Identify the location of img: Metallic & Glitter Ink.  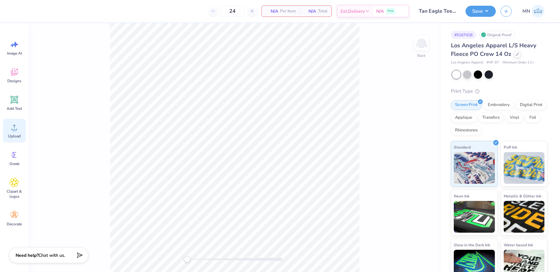
(524, 217).